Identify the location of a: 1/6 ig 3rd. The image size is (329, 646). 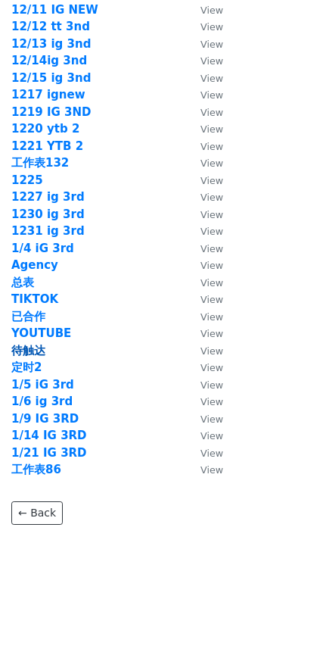
(42, 401).